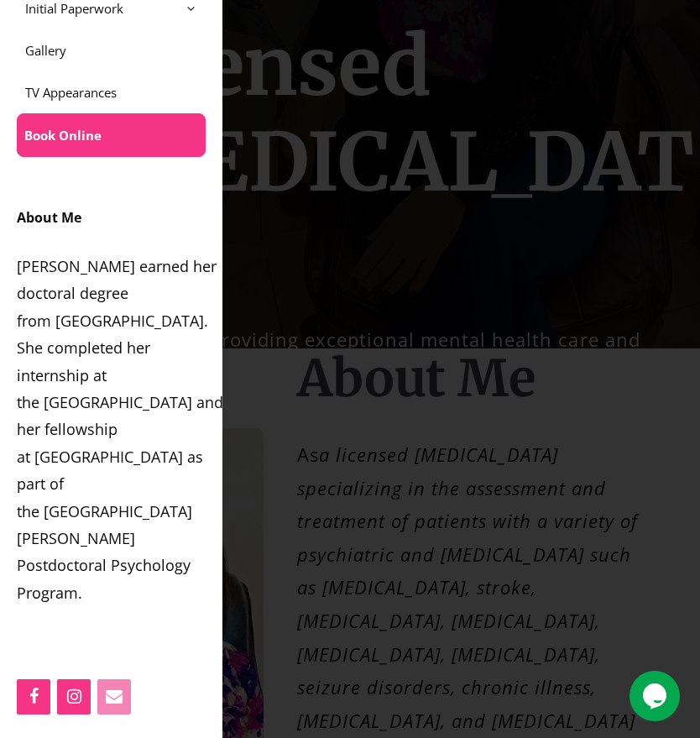 This screenshot has height=738, width=700. What do you see at coordinates (111, 136) in the screenshot?
I see `a: Book Online` at bounding box center [111, 136].